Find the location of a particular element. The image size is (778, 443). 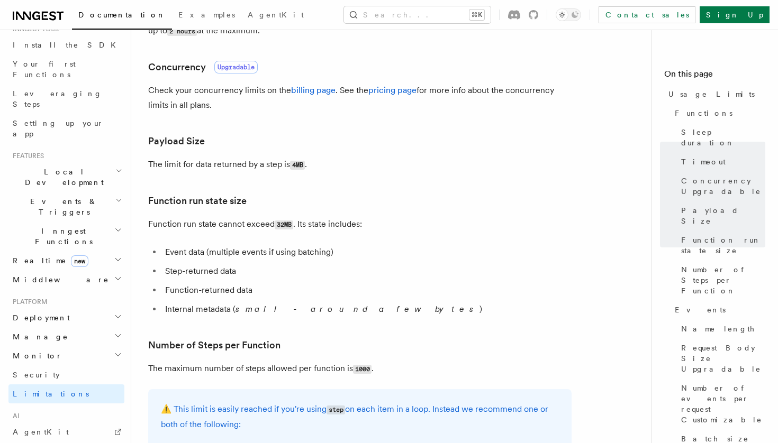

span: Features is located at coordinates (26, 156).